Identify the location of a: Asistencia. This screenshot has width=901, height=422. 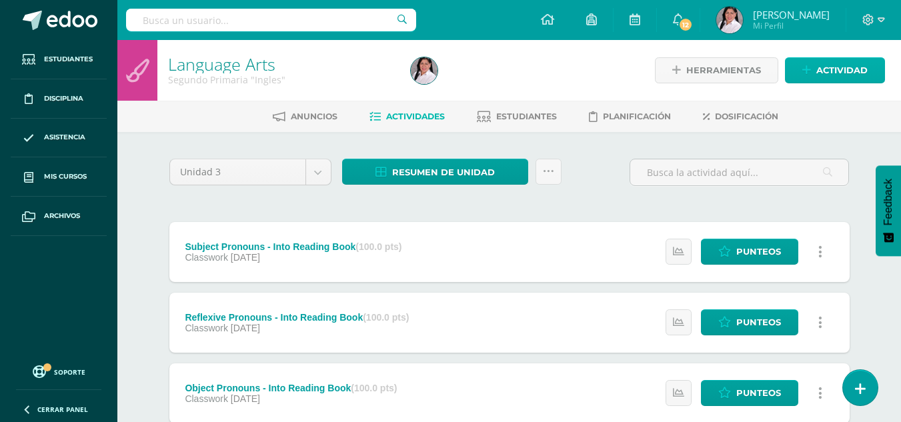
(59, 138).